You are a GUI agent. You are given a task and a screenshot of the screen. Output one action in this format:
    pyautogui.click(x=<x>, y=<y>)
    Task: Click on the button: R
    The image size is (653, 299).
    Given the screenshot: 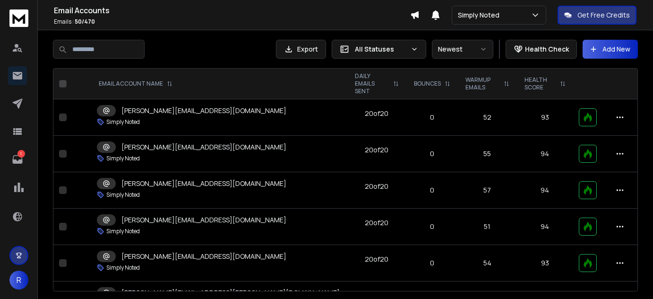 What is the action you would take?
    pyautogui.click(x=19, y=280)
    